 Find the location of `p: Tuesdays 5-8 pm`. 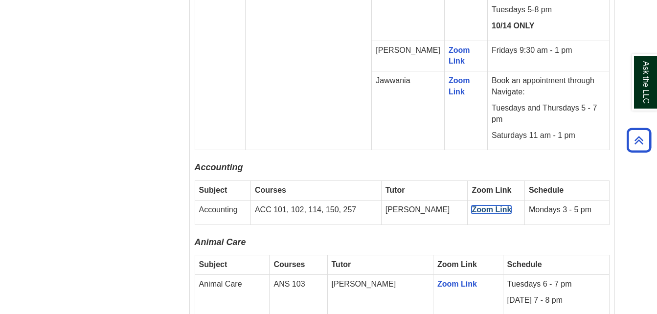

p: Tuesdays 5-8 pm is located at coordinates (548, 10).